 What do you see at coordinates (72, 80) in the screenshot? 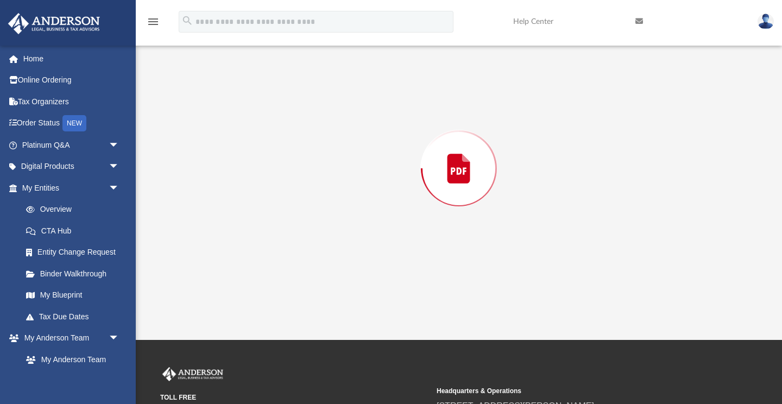
I see `a: Online Ordering` at bounding box center [72, 80].